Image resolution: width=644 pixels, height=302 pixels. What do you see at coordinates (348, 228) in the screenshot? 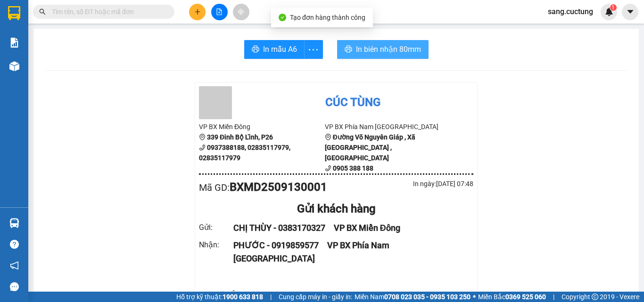
I see `div: CHỊ THÙY - 0383170327 VP BX Miền Đông` at bounding box center [348, 228].